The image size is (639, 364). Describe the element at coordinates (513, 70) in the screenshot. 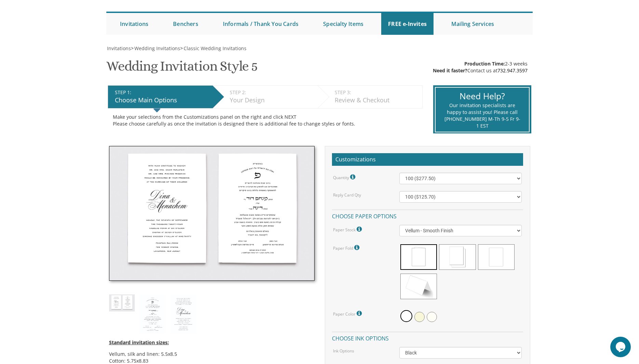

I see `a: 732.947.3597` at that location.